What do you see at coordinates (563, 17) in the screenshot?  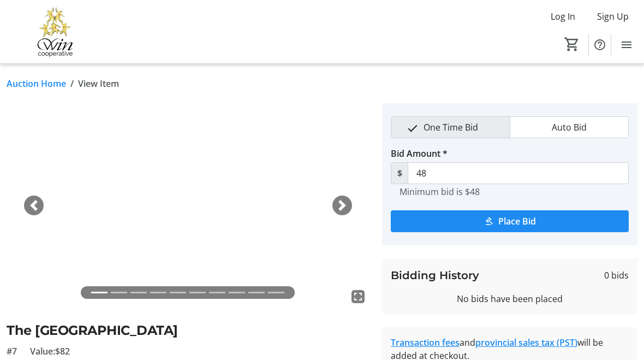 I see `span: Log In` at bounding box center [563, 17].